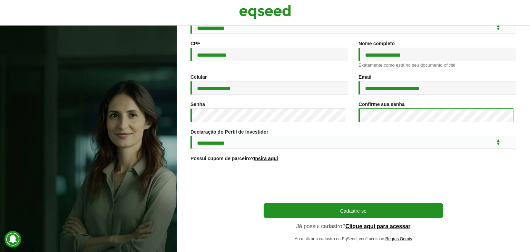 Image resolution: width=530 pixels, height=252 pixels. Describe the element at coordinates (376, 43) in the screenshot. I see `label: Nome completo` at that location.